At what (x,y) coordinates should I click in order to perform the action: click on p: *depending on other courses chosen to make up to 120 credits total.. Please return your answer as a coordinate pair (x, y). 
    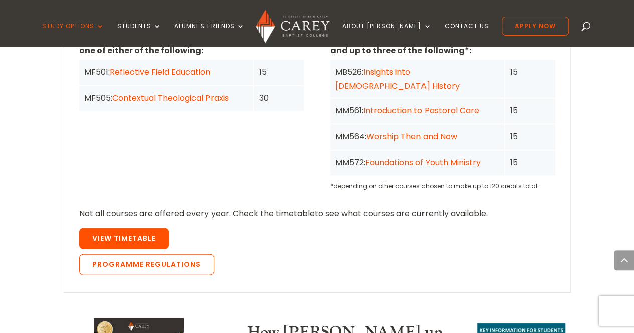
    Looking at the image, I should click on (442, 186).